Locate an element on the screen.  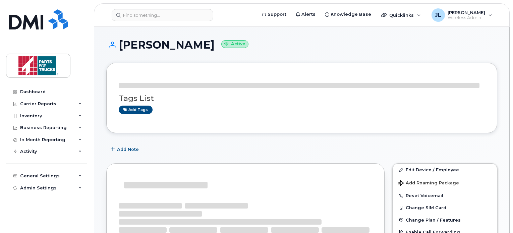
a: Edit Device / Employee is located at coordinates (445, 169).